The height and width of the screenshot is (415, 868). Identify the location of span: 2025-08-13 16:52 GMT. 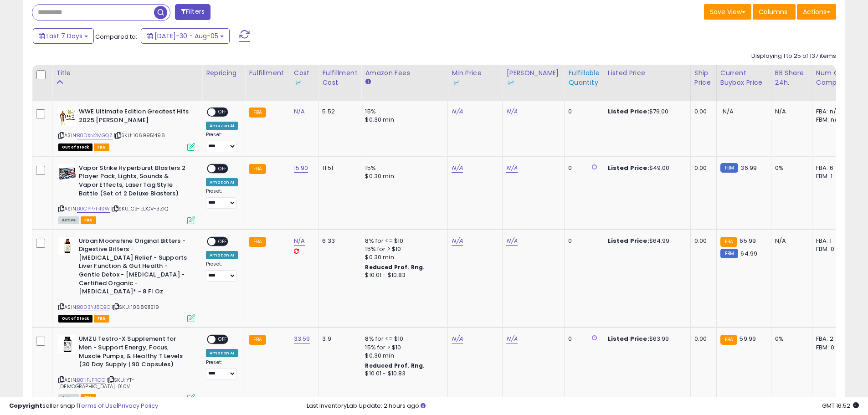
(840, 406).